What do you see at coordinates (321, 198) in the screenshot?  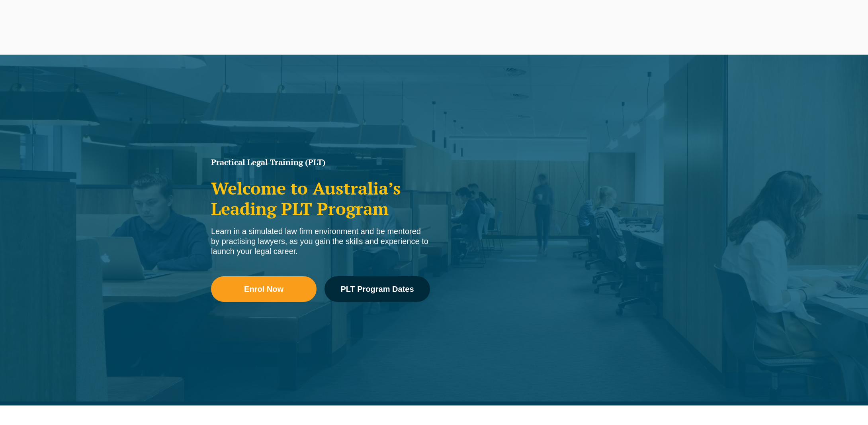 I see `h2: Welcome to Australia’s Leading PLT Program` at bounding box center [321, 198].